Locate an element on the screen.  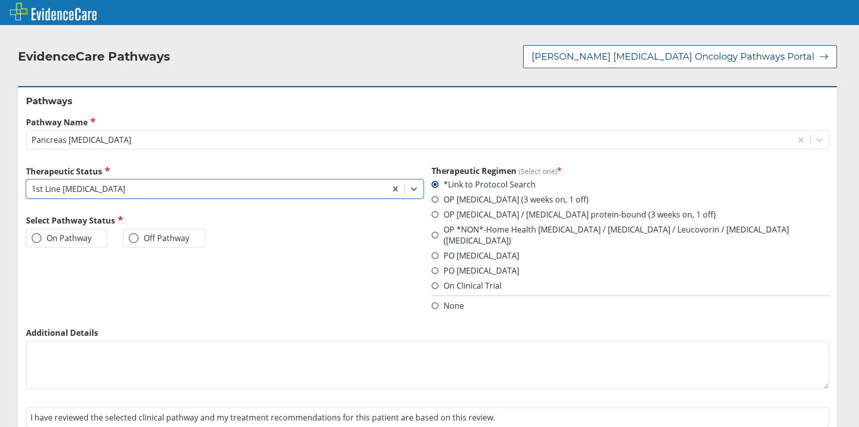
h2: EvidenceCare Pathways is located at coordinates (94, 57).